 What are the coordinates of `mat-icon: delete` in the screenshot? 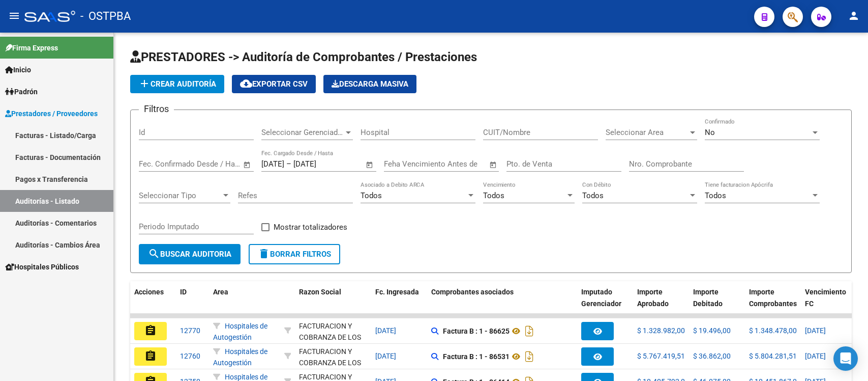 It's located at (264, 254).